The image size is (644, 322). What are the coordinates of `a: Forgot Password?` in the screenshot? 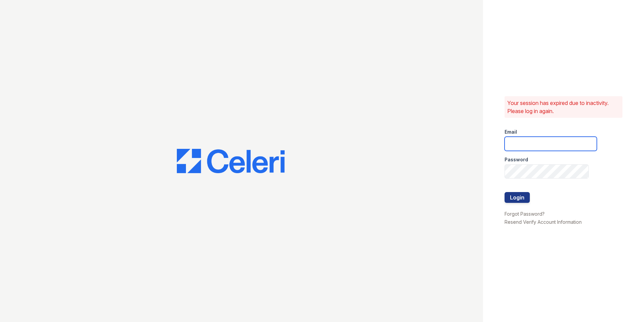 It's located at (525, 213).